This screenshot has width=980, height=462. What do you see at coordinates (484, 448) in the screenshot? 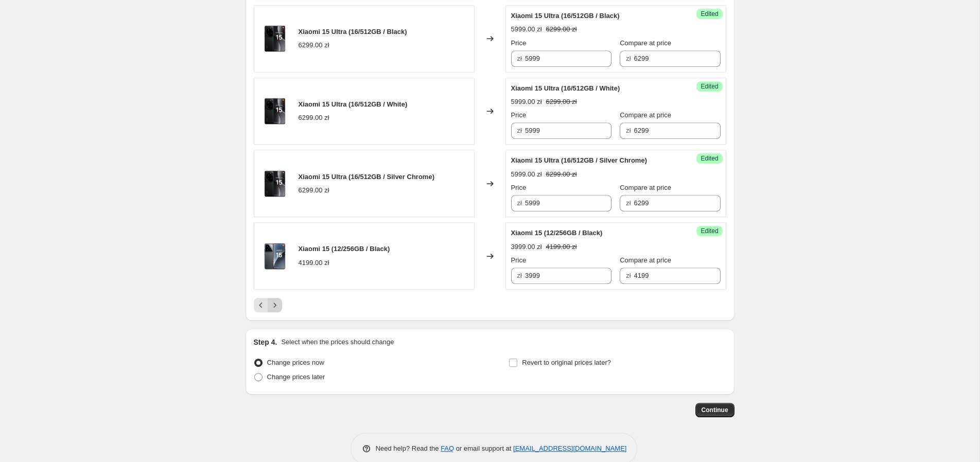
I see `span: or email support at` at bounding box center [484, 448].